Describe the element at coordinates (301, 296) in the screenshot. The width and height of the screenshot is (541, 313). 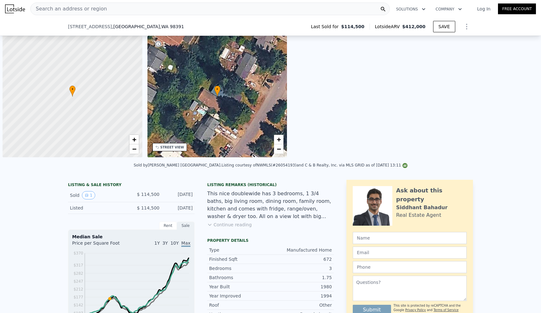
I see `div: 1994` at that location.